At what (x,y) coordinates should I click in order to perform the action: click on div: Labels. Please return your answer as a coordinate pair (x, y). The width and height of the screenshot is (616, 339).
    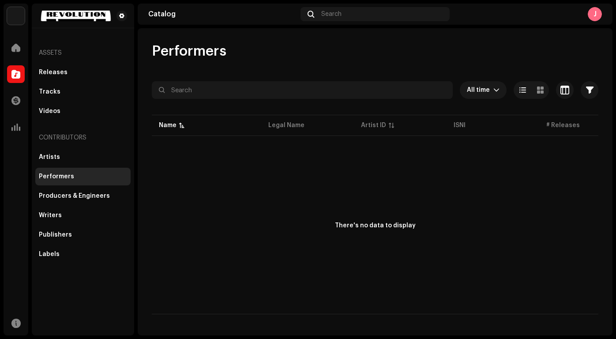
    Looking at the image, I should click on (49, 254).